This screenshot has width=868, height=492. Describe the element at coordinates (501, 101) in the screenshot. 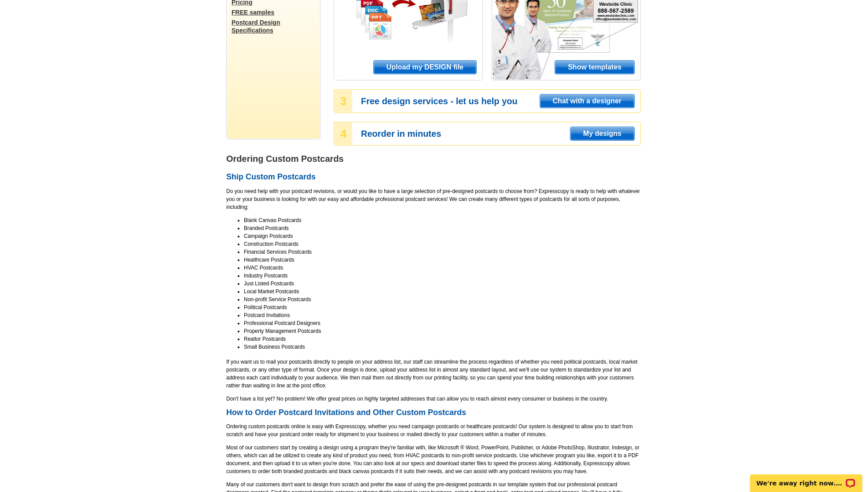

I see `h3: Free design services - let us help you` at that location.